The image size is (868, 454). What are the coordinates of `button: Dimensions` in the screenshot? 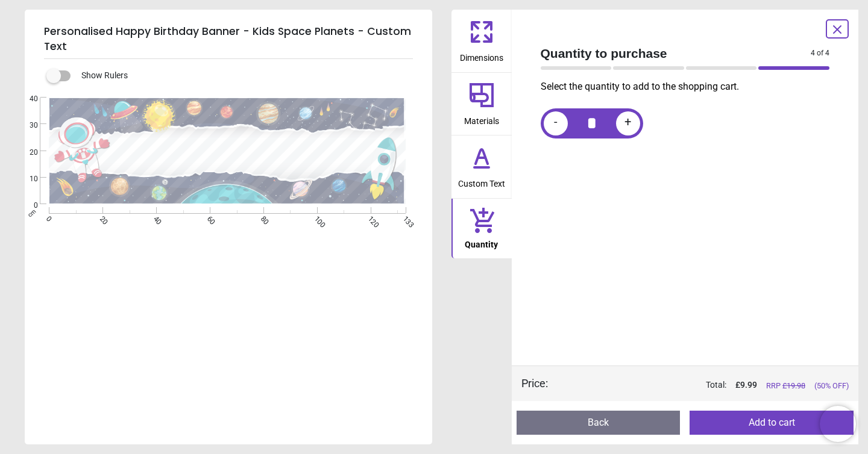 It's located at (482, 41).